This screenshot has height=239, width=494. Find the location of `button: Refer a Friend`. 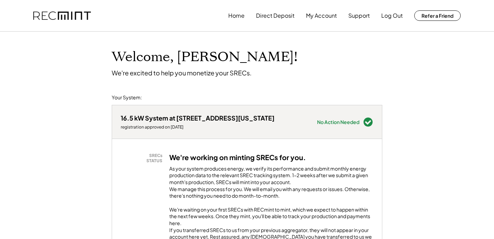

button: Refer a Friend is located at coordinates (437, 16).